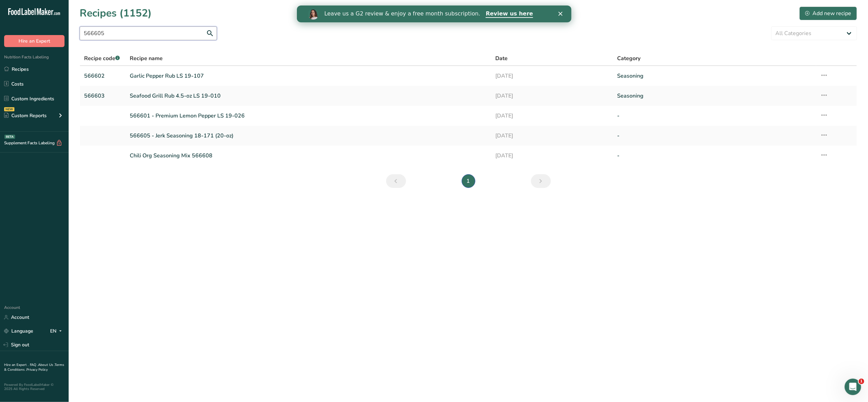 This screenshot has width=868, height=402. Describe the element at coordinates (629, 59) in the screenshot. I see `span: Category` at that location.